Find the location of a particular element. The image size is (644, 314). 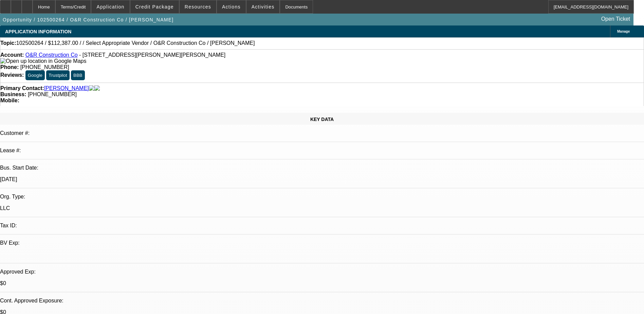

button: Trustpilot is located at coordinates (58, 75).